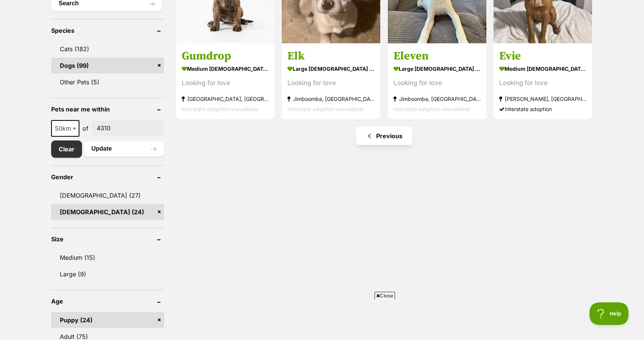 This screenshot has height=340, width=644. I want to click on a: Previous page, so click(384, 136).